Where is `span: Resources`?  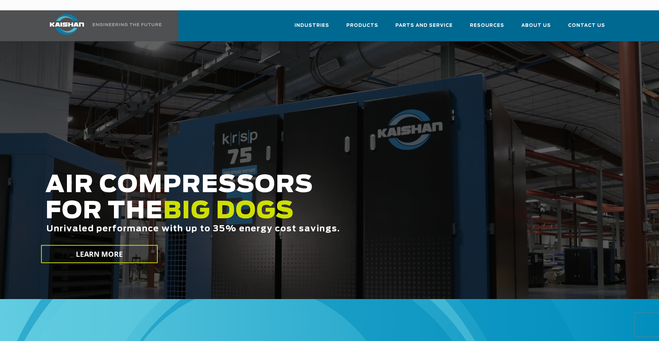 span: Resources is located at coordinates (487, 25).